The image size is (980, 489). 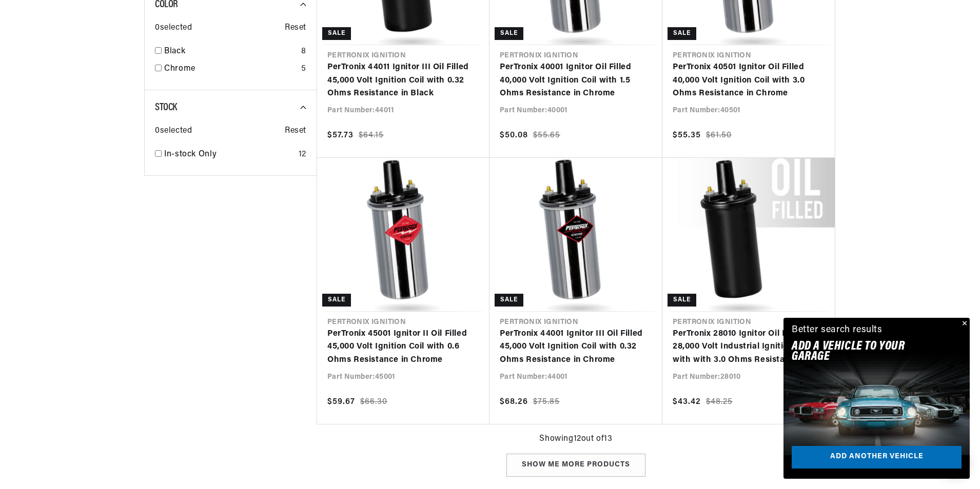 I want to click on a: PerTronix 45001 Ignitor II Oil Filled 45,000 Volt Ignition Coil with 0.6 Ohms Resistance in Chrome, so click(x=403, y=347).